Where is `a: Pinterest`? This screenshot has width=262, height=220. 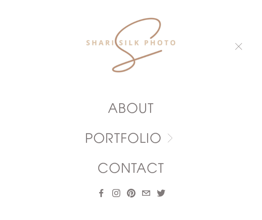
a: Pinterest is located at coordinates (131, 193).